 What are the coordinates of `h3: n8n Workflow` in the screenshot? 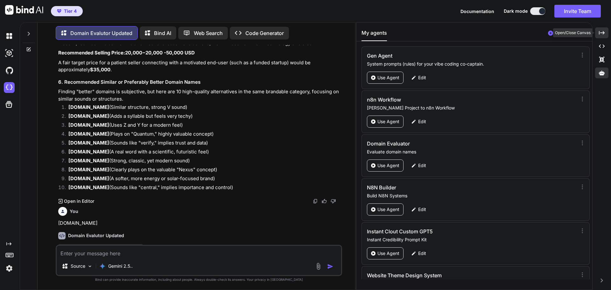 It's located at (439, 100).